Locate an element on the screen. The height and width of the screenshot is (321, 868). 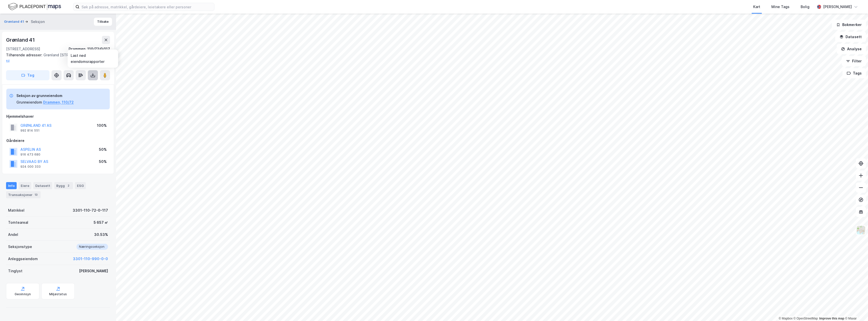
div: Grønland 41 is located at coordinates (21, 40).